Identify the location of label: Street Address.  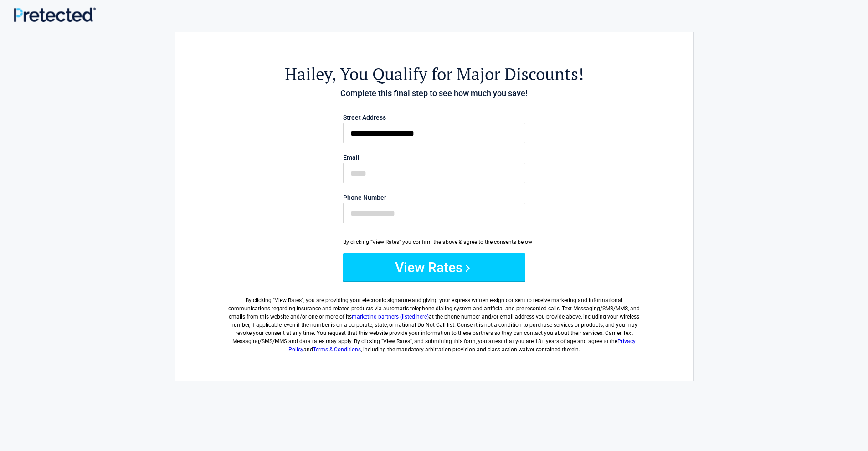
(434, 118).